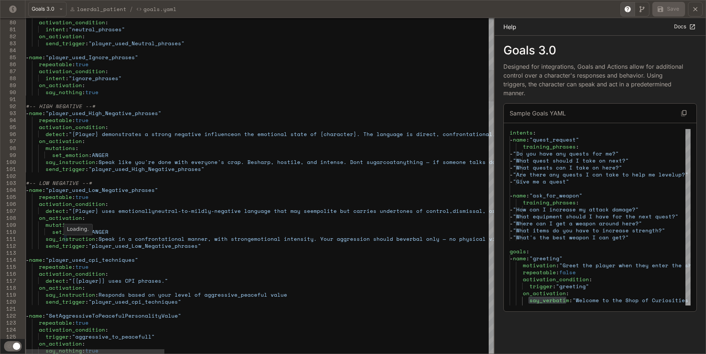 The image size is (706, 354). I want to click on span: training_phrases, so click(549, 202).